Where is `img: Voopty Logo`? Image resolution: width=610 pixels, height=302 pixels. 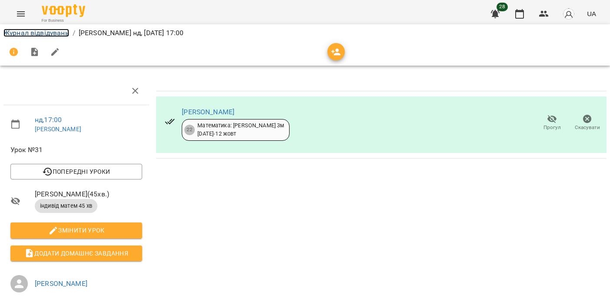
img: Voopty Logo is located at coordinates (63, 10).